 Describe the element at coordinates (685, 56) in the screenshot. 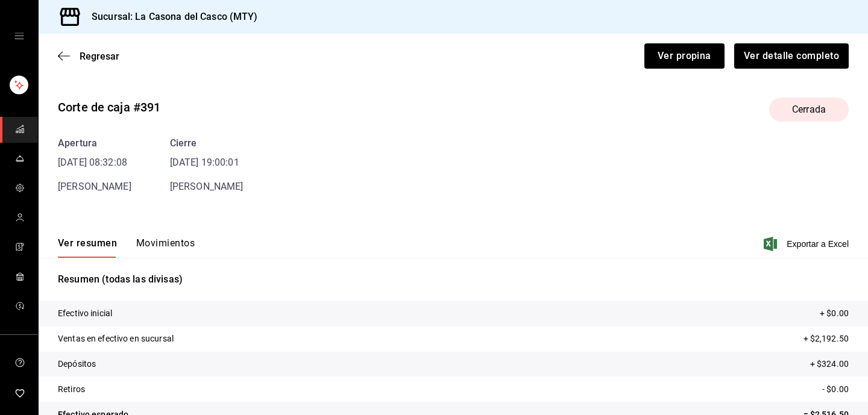

I see `button: Ver propina` at that location.